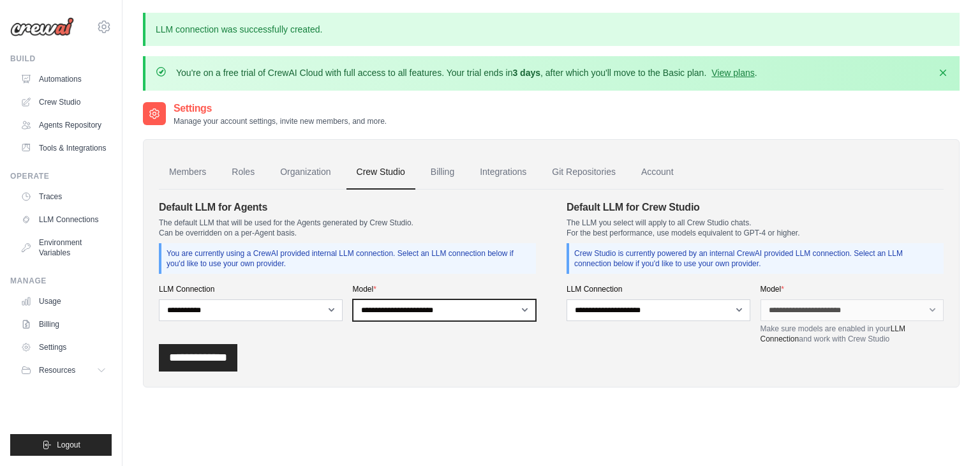  What do you see at coordinates (69, 444) in the screenshot?
I see `span: Logout` at bounding box center [69, 444].